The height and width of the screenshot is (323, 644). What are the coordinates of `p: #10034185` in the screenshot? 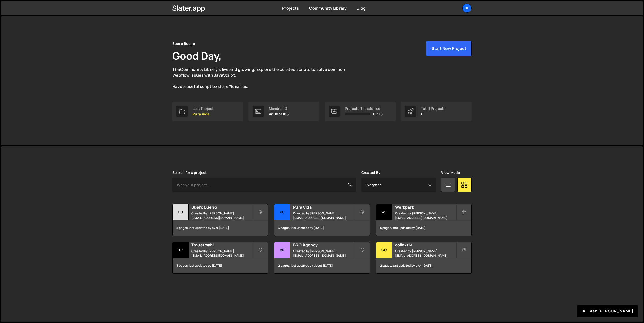 It's located at (279, 114).